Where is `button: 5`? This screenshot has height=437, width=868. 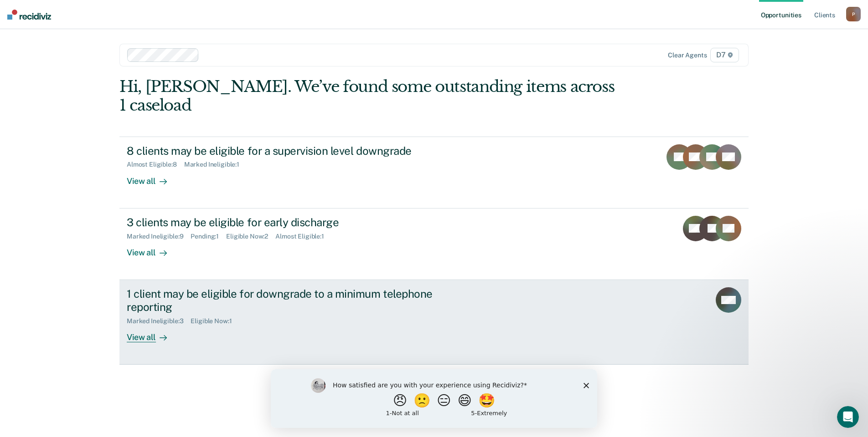 button: 5 is located at coordinates (217, 31).